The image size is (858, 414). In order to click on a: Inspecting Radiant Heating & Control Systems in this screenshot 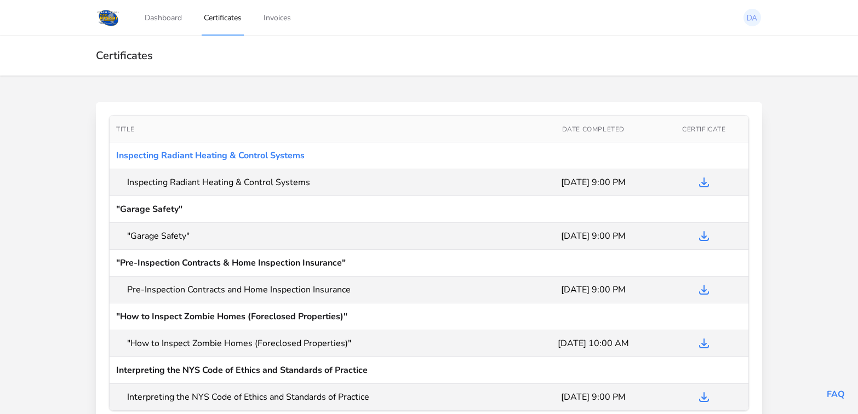, I will do `click(210, 156)`.